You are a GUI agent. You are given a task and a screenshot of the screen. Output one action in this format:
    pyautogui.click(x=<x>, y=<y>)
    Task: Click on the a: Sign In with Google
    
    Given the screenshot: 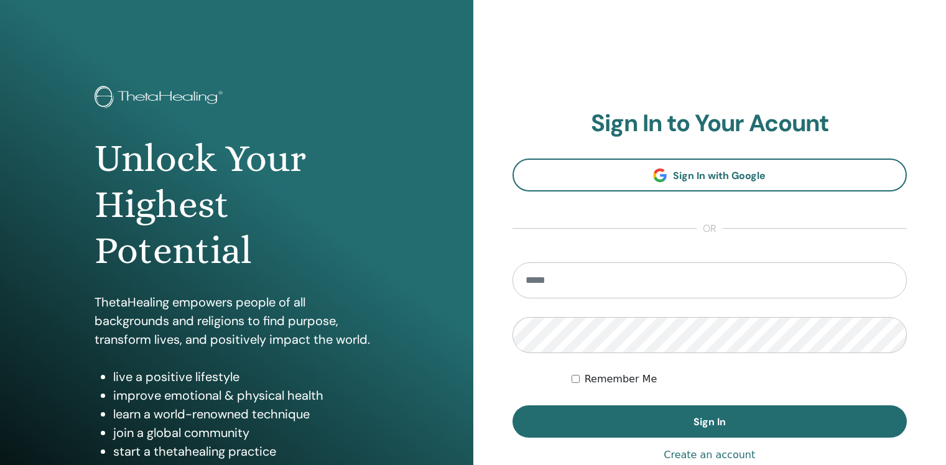 What is the action you would take?
    pyautogui.click(x=709, y=175)
    